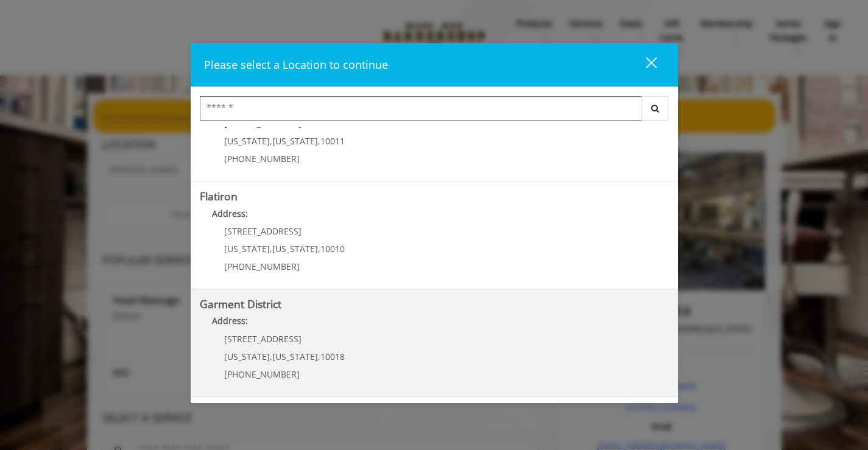 This screenshot has width=868, height=450. Describe the element at coordinates (219, 196) in the screenshot. I see `b: Flatiron` at that location.